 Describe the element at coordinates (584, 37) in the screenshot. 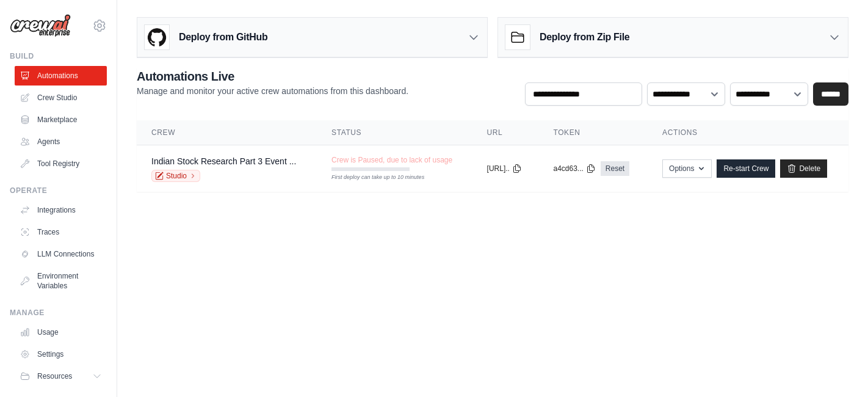

I see `h3: Deploy from Zip File` at that location.